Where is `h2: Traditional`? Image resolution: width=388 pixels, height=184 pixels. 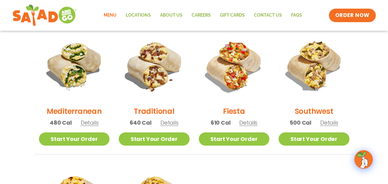
h2: Traditional is located at coordinates (154, 111).